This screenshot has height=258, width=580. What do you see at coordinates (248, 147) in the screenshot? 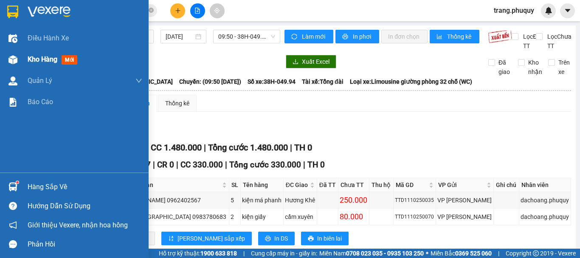
I see `span: Tổng cước 1.480.000` at bounding box center [248, 147].